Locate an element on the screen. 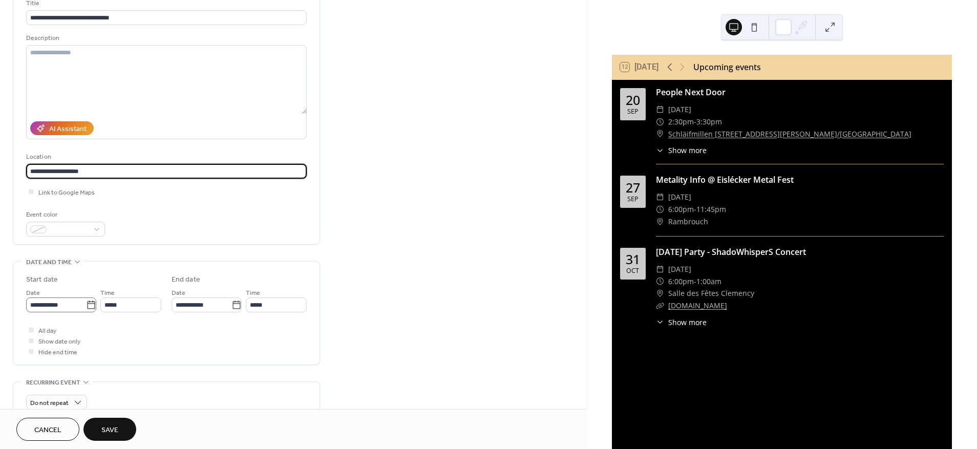  span: Save is located at coordinates (110, 430).